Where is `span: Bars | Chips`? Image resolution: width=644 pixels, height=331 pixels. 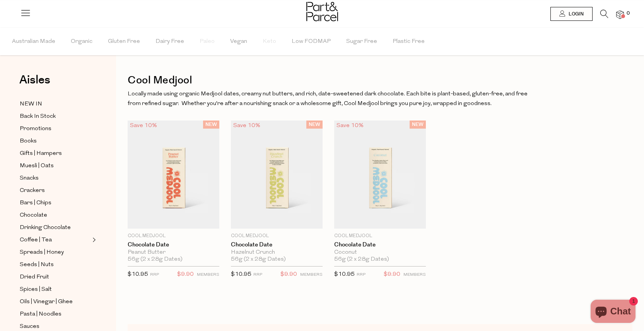 span: Bars | Chips is located at coordinates (36, 203).